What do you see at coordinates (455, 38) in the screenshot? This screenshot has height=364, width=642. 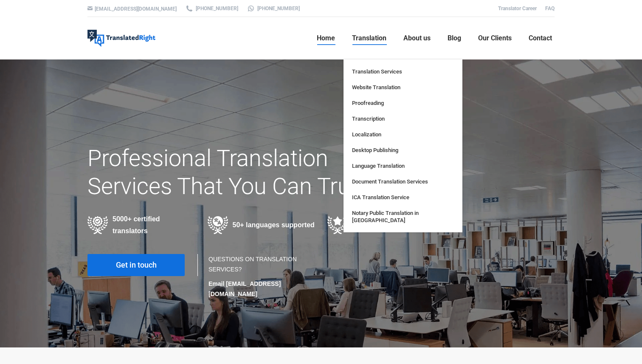 I see `span: Blog` at bounding box center [455, 38].